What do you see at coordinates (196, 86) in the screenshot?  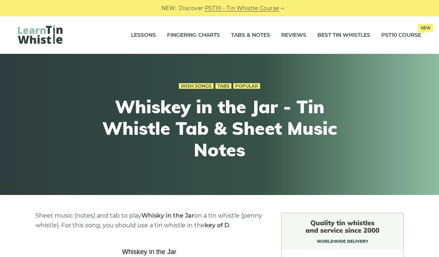 I see `a: Irish Songs` at bounding box center [196, 86].